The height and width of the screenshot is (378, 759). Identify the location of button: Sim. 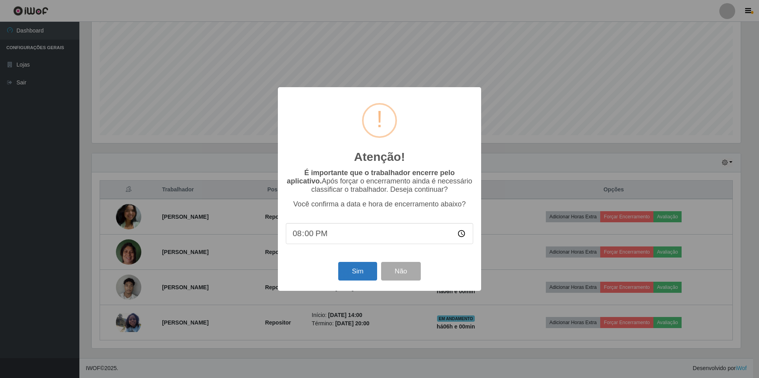
(357, 271).